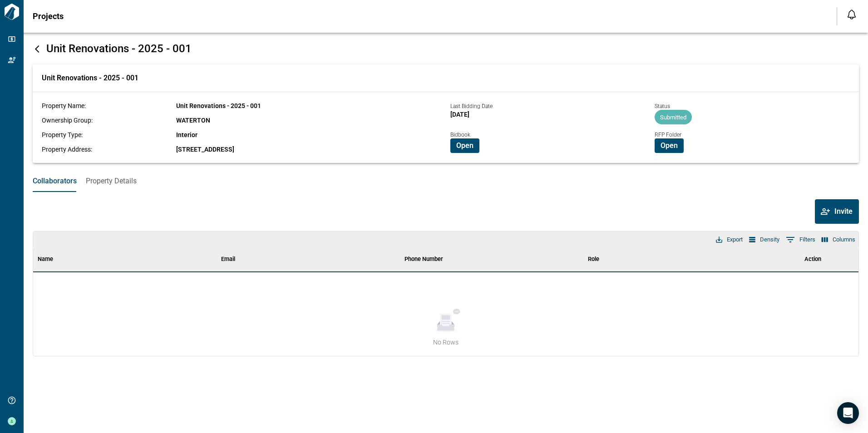 The width and height of the screenshot is (868, 433). What do you see at coordinates (67, 150) in the screenshot?
I see `span: Property Address:` at bounding box center [67, 150].